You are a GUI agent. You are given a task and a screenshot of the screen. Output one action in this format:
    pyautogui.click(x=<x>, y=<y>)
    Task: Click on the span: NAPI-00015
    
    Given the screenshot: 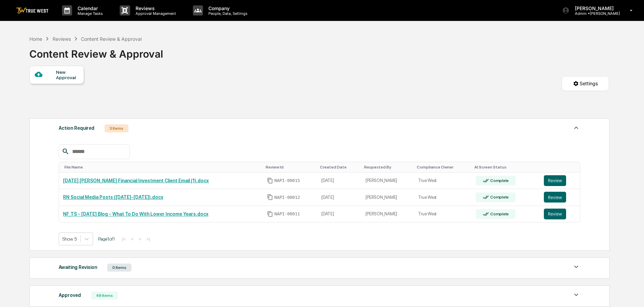 What is the action you would take?
    pyautogui.click(x=287, y=180)
    